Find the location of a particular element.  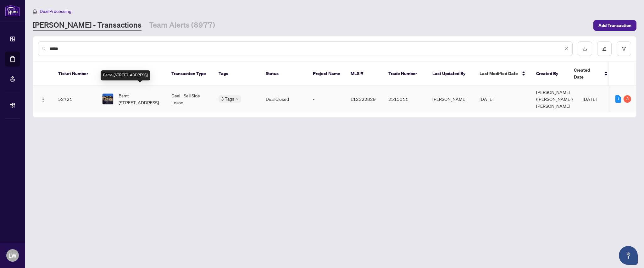

img: Logo is located at coordinates (43, 99).